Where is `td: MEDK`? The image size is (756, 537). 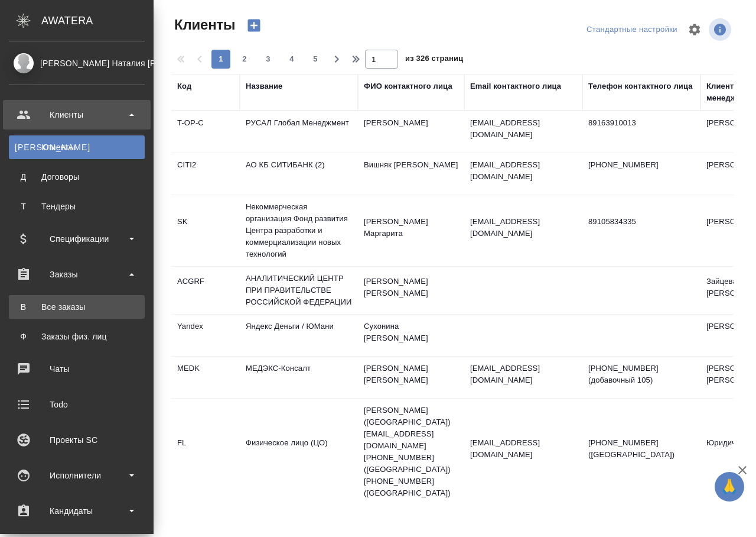 td: MEDK is located at coordinates (205, 377).